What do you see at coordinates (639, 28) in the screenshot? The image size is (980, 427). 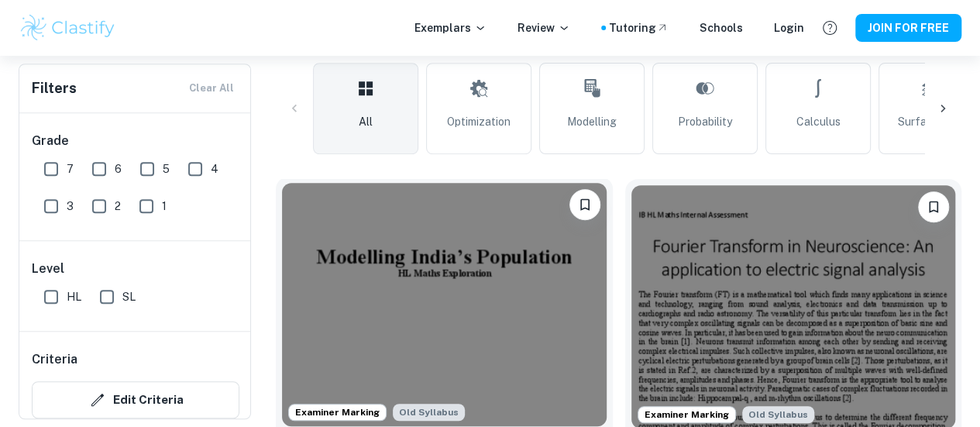 I see `div: Tutoring` at bounding box center [639, 28].